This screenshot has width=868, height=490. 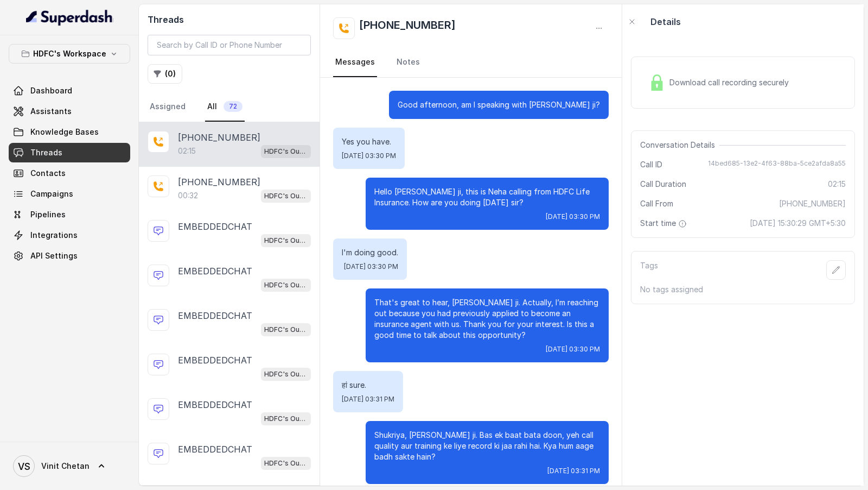 What do you see at coordinates (663, 184) in the screenshot?
I see `span: Call Duration` at bounding box center [663, 184].